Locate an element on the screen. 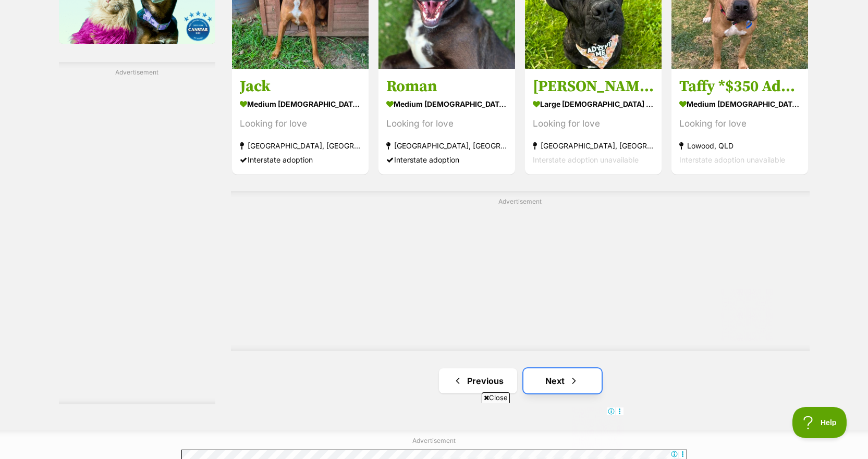 The image size is (868, 459). a: Next page is located at coordinates (562, 381).